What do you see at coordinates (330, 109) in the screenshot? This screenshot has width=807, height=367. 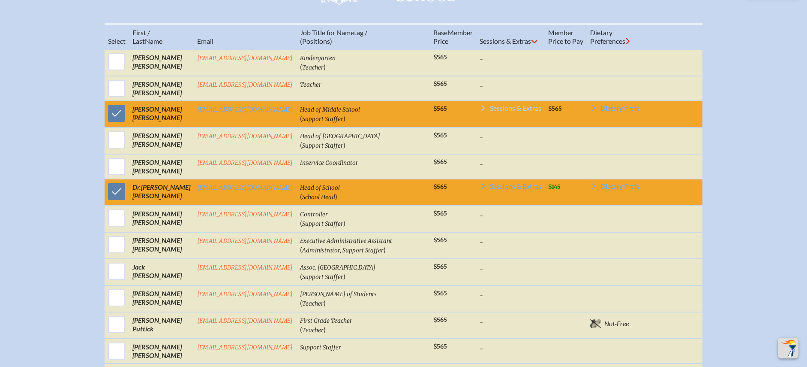 I see `span: Head of Middle School` at bounding box center [330, 109].